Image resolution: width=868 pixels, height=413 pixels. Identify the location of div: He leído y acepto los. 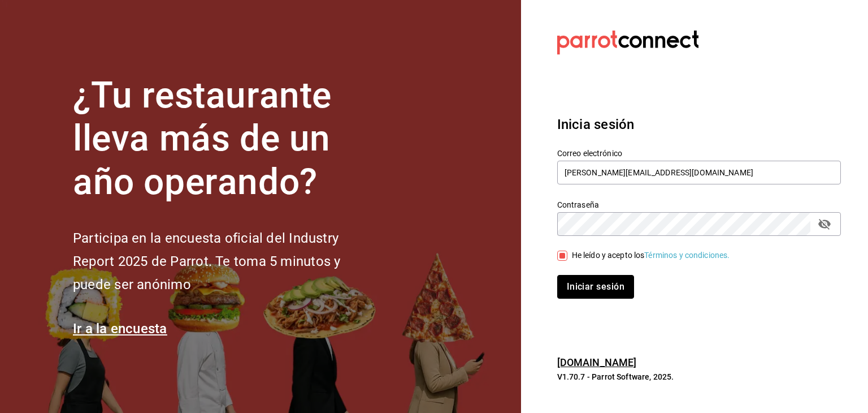
(651, 255).